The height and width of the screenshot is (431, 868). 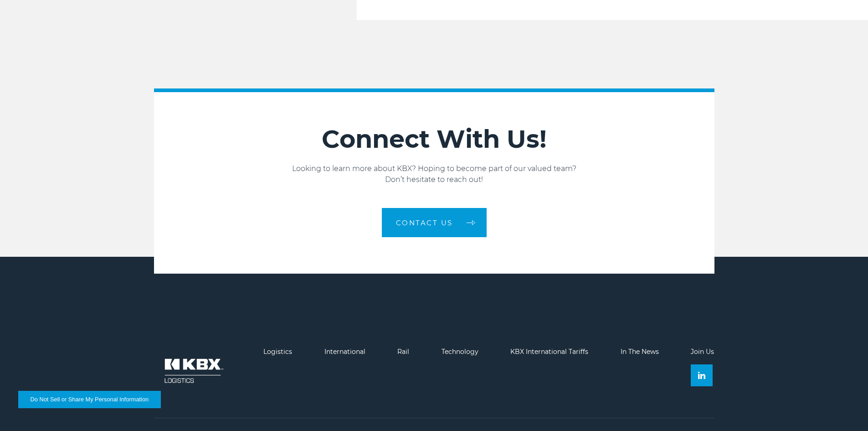 What do you see at coordinates (434, 174) in the screenshot?
I see `p: Looking to learn more about KBX? Hoping to become part of our valued team? Don’t hesitate to reac...` at bounding box center [434, 174].